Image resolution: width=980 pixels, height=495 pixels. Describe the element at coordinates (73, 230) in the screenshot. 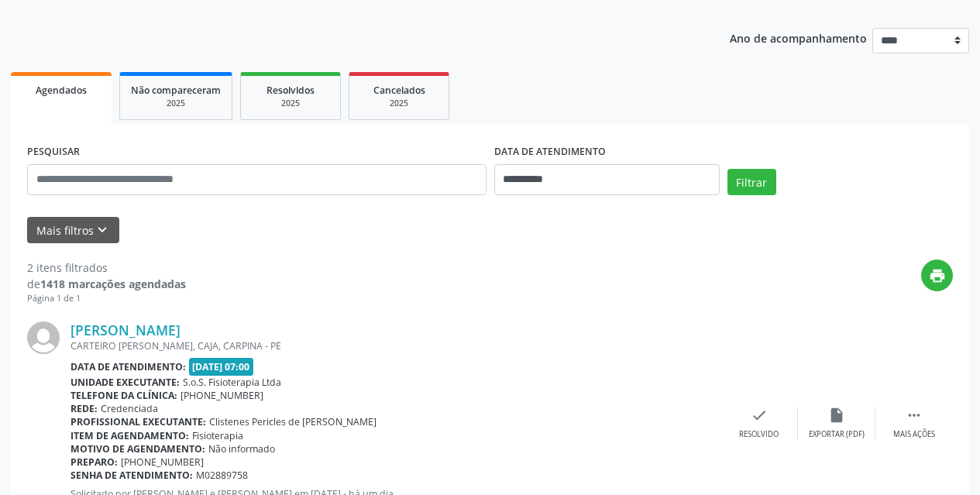

I see `button: Mais filtroskeyboard_arrow_down` at that location.